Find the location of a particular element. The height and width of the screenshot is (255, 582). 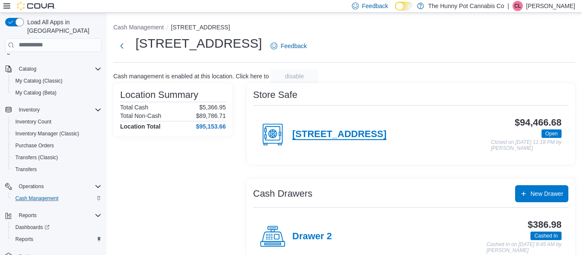

input: Dark Mode is located at coordinates (404, 6).